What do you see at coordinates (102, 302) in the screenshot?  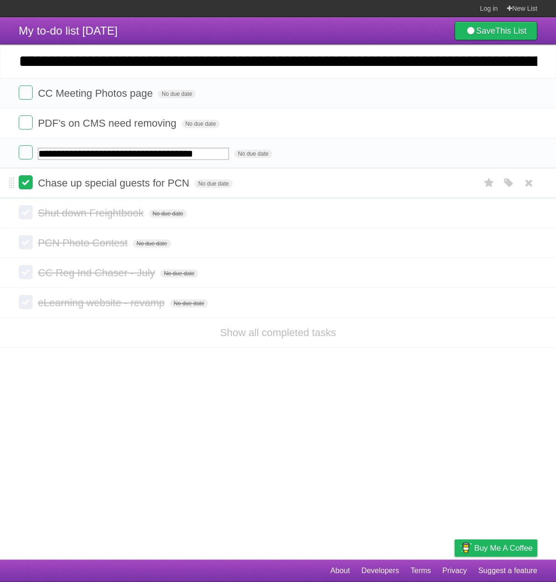 I see `span: eLearning website - revamp` at bounding box center [102, 302].